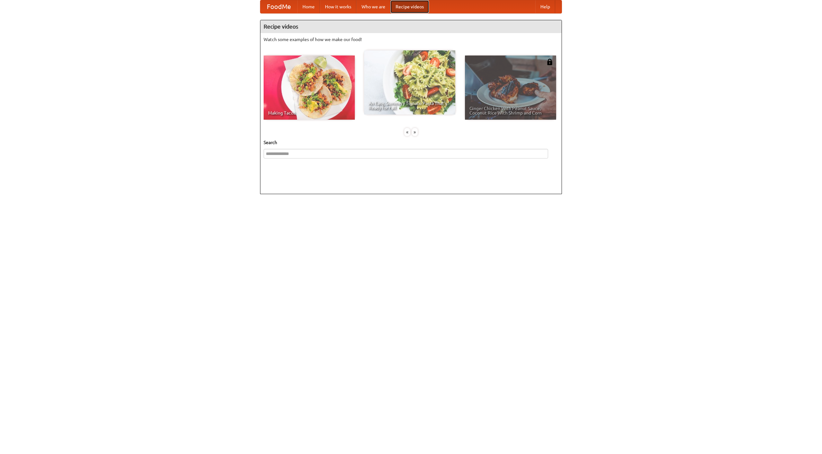 This screenshot has width=822, height=454. What do you see at coordinates (309, 113) in the screenshot?
I see `span: Making Tacos` at bounding box center [309, 113].